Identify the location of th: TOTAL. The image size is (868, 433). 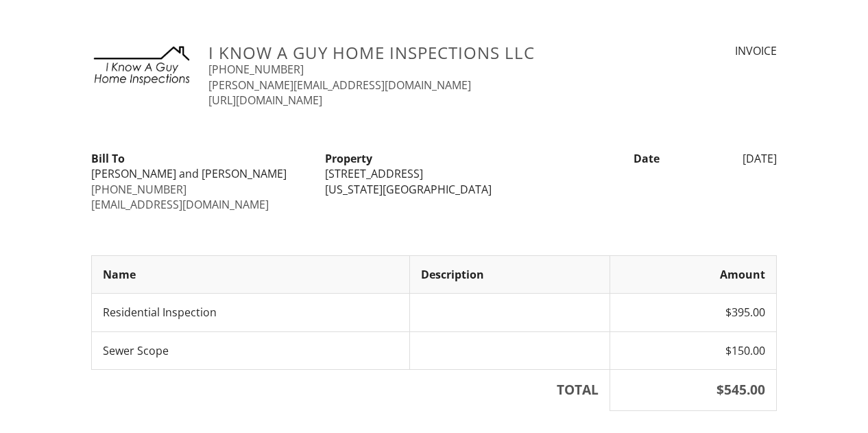
(352, 390).